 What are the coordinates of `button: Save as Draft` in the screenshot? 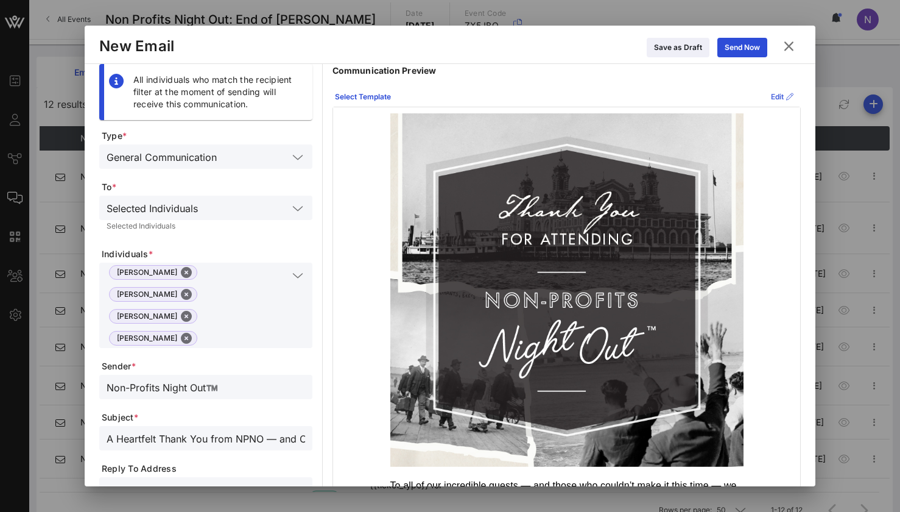 It's located at (678, 48).